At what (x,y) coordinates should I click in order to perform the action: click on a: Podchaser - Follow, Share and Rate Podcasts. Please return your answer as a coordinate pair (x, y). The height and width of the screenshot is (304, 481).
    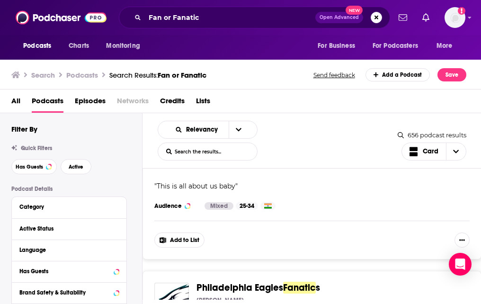
    Looking at the image, I should click on (61, 18).